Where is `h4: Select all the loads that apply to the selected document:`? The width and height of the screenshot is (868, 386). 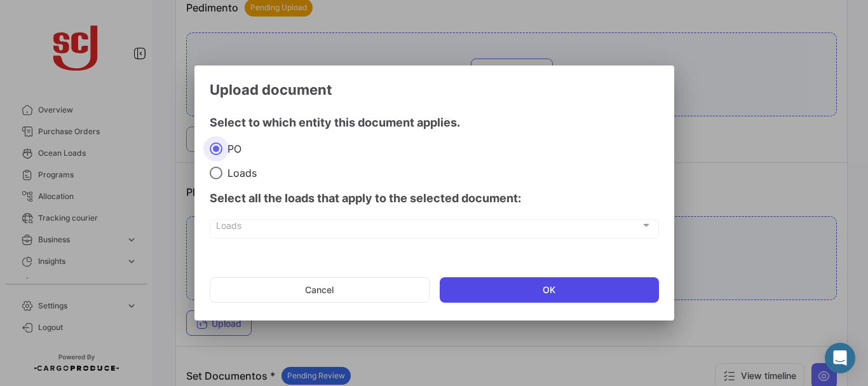
h4: Select all the loads that apply to the selected document: is located at coordinates (434, 198).